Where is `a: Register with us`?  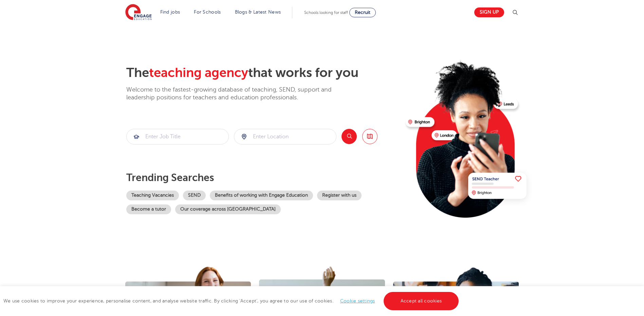
a: Register with us is located at coordinates (339, 195).